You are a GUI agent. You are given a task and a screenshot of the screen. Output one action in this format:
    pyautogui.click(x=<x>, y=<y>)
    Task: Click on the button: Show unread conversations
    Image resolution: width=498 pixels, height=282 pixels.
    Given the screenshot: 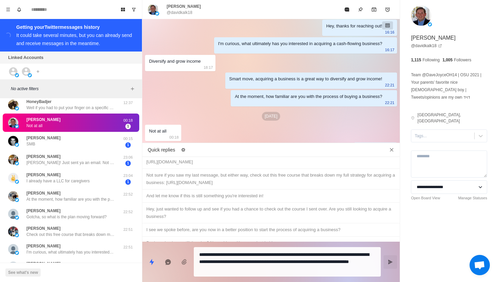 What is the action you would take?
    pyautogui.click(x=134, y=9)
    